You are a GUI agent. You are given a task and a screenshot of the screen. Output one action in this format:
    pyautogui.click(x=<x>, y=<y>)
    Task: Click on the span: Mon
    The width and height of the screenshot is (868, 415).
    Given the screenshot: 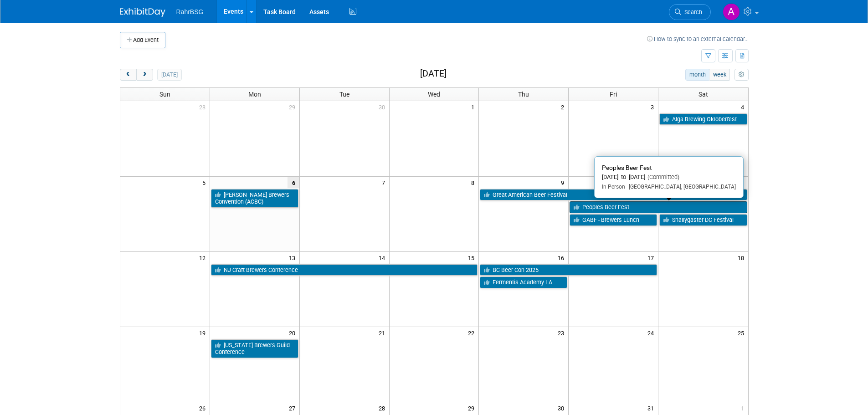 What is the action you would take?
    pyautogui.click(x=254, y=94)
    